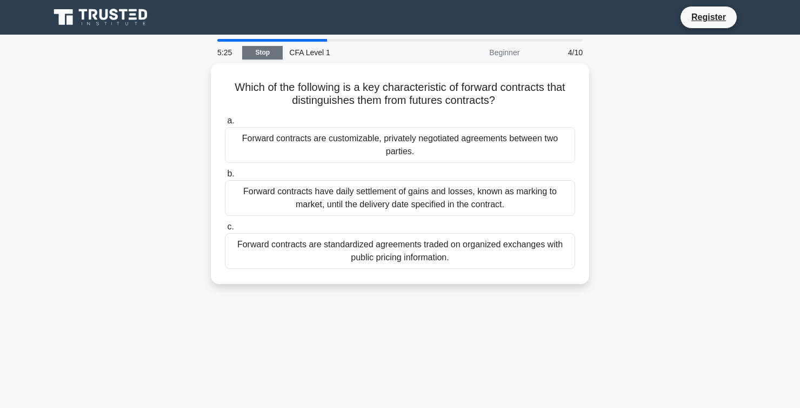  What do you see at coordinates (230, 120) in the screenshot?
I see `span: a.` at bounding box center [230, 120].